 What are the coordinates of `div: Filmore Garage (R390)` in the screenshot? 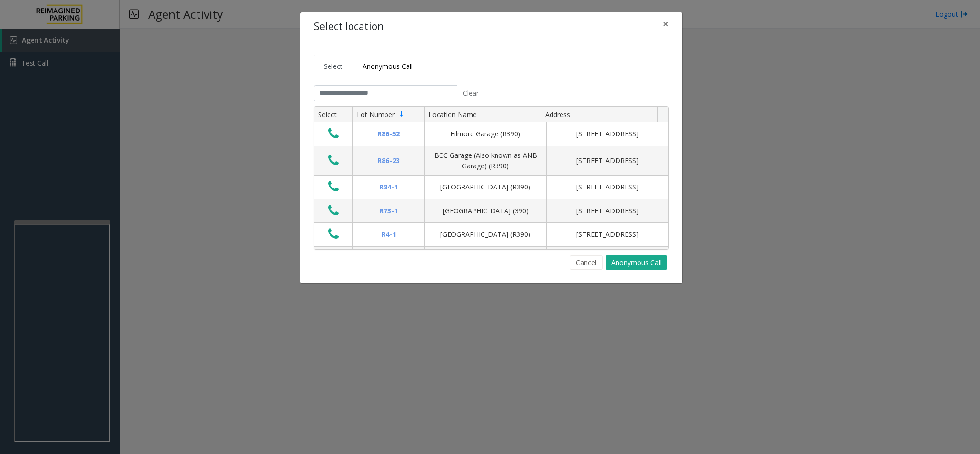 It's located at (485, 134).